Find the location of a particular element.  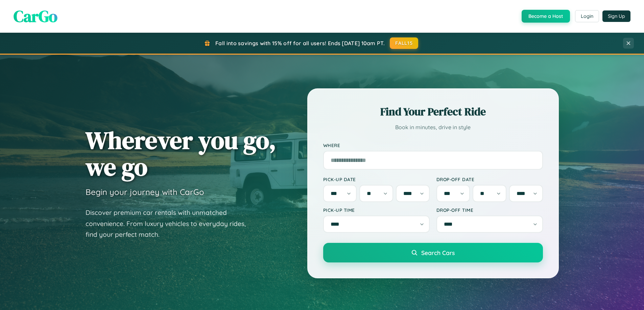

label: Where is located at coordinates (433, 145).